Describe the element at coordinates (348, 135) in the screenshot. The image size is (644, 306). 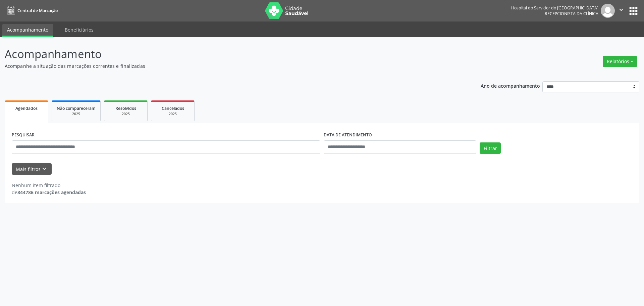
I see `label: DATA DE ATENDIMENTO` at that location.